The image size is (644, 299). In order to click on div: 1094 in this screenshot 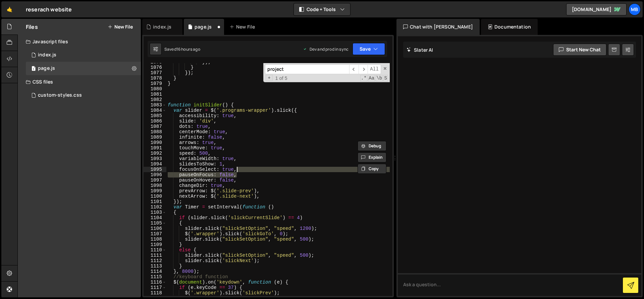, I will do `click(155, 164)`.